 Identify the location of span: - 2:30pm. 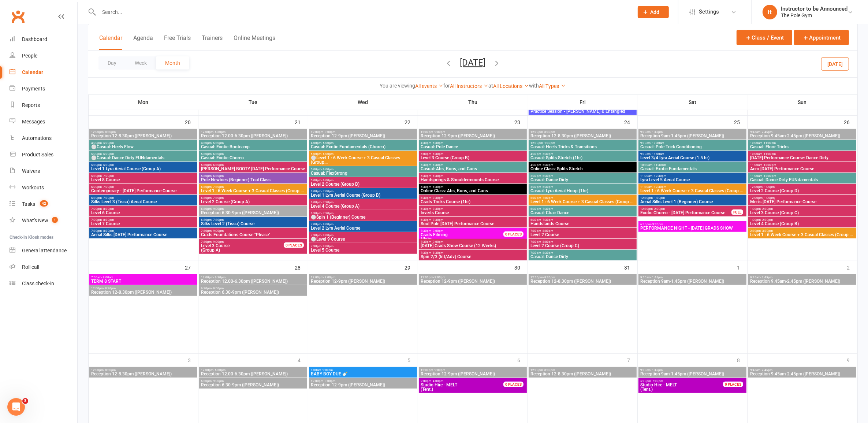
(766, 209).